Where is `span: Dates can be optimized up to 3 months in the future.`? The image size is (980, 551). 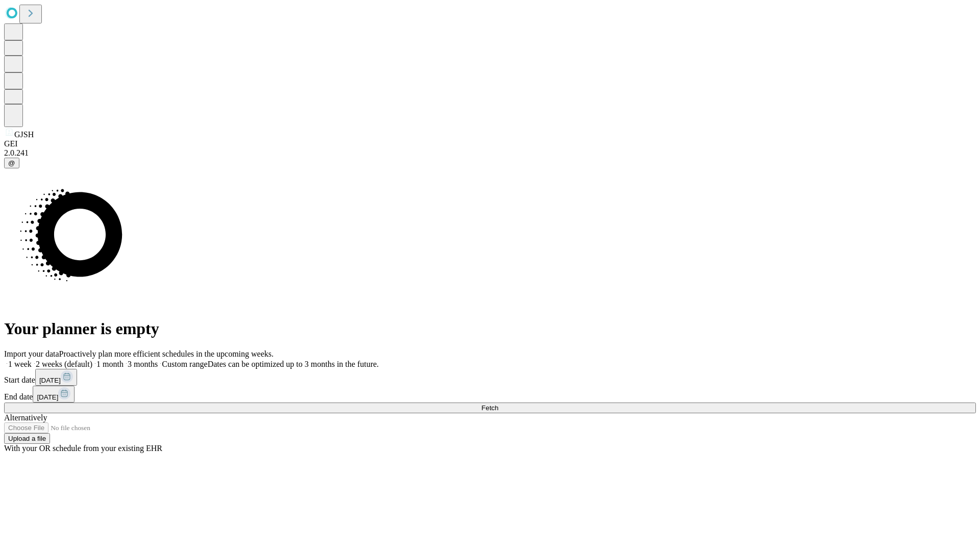 span: Dates can be optimized up to 3 months in the future. is located at coordinates (293, 364).